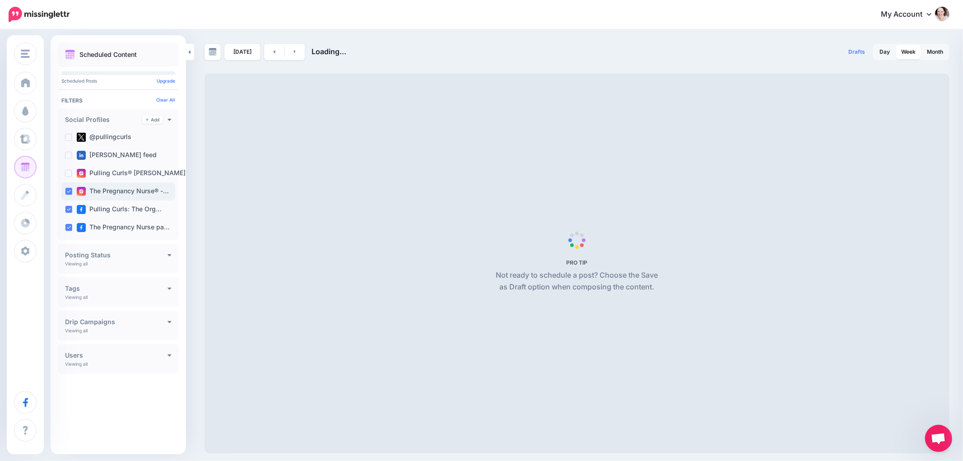 The image size is (963, 461). Describe the element at coordinates (108, 55) in the screenshot. I see `p: Scheduled Content` at that location.